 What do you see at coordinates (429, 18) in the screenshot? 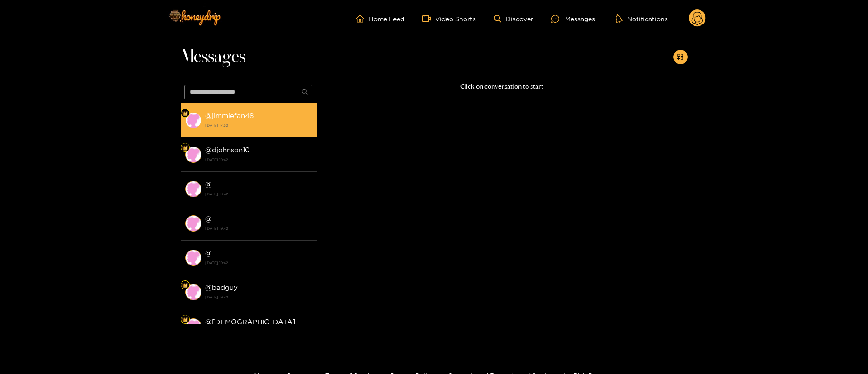
I see `span: video-camera` at bounding box center [429, 18].